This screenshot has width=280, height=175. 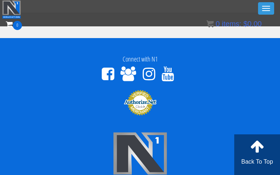 I want to click on img: n1-education, so click(x=11, y=10).